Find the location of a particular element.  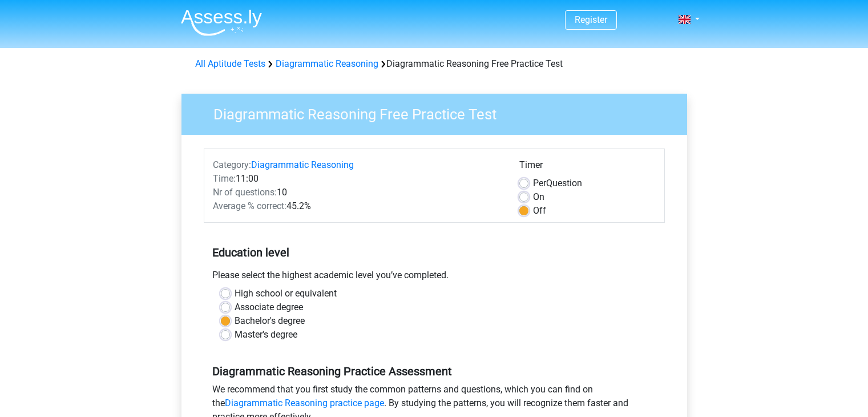

h5: Education level is located at coordinates (434, 252).